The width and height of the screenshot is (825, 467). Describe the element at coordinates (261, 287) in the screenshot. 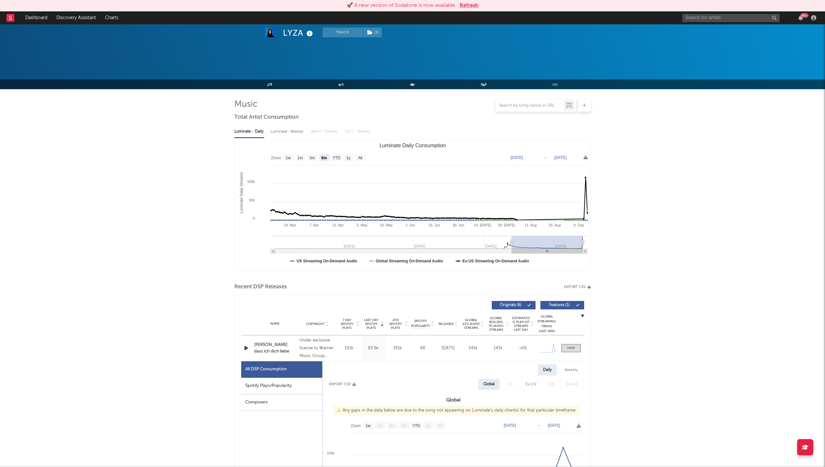

I see `span: Recent DSP Releases` at that location.